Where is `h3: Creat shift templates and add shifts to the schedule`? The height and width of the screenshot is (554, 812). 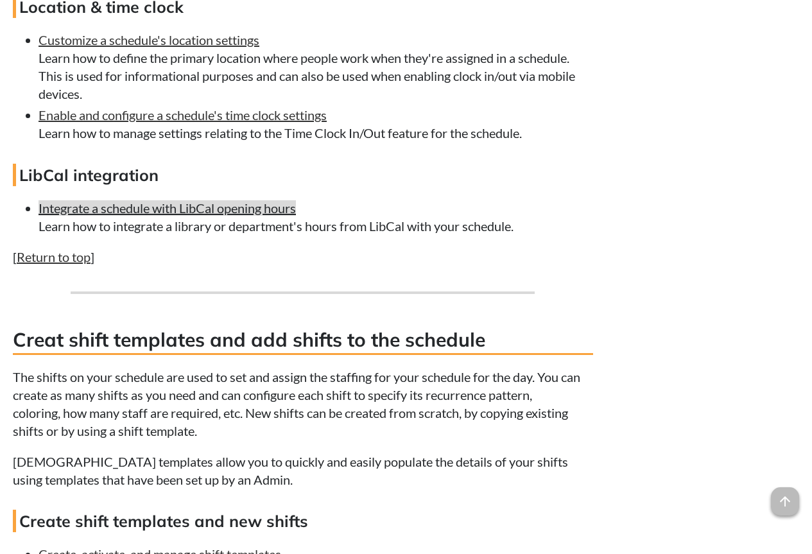 h3: Creat shift templates and add shifts to the schedule is located at coordinates (303, 340).